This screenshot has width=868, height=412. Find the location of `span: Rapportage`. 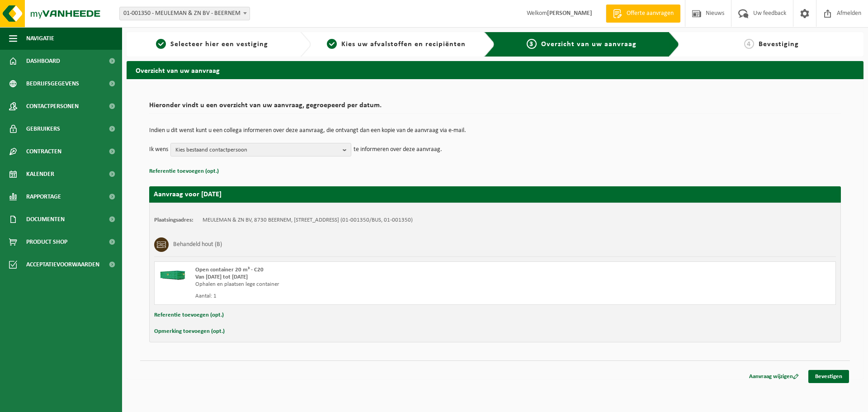

span: Rapportage is located at coordinates (43, 197).